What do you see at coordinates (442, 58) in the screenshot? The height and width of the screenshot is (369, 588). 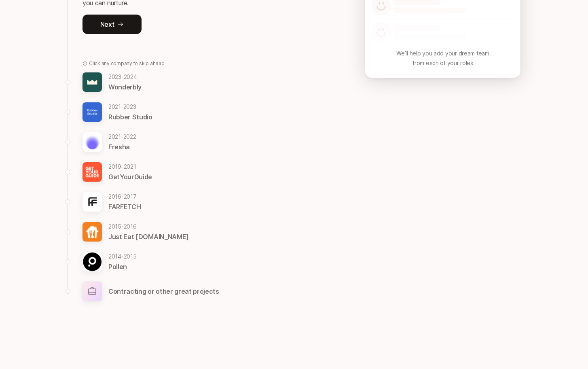 I see `p: We’ll help you add your dream team from each of your roles` at bounding box center [442, 58].